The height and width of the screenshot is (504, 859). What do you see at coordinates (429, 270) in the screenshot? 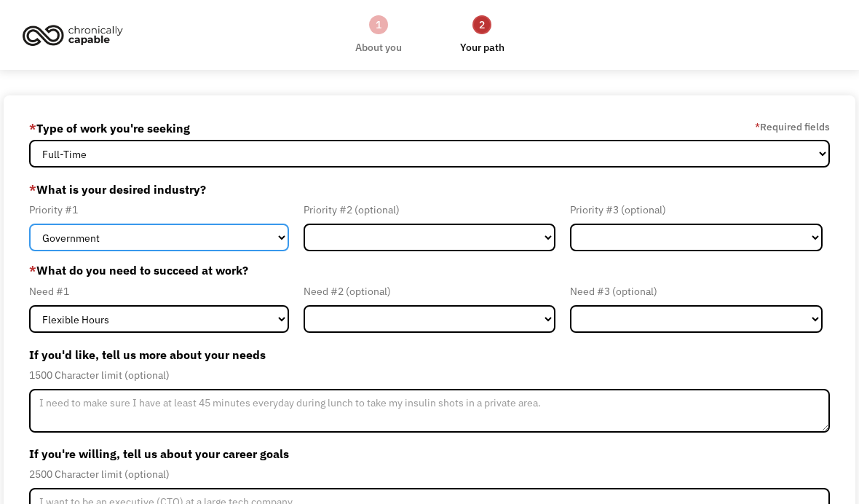
I see `label: What do you need to succeed at work?` at bounding box center [429, 270].